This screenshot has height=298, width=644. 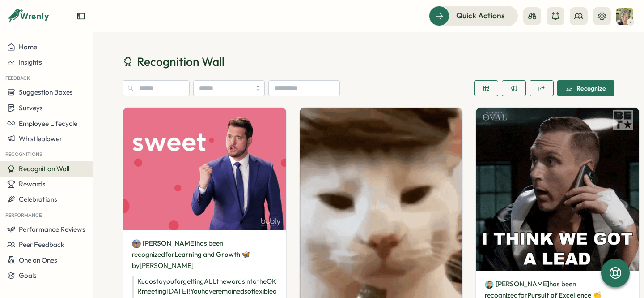 What do you see at coordinates (31, 62) in the screenshot?
I see `span: Insights` at bounding box center [31, 62].